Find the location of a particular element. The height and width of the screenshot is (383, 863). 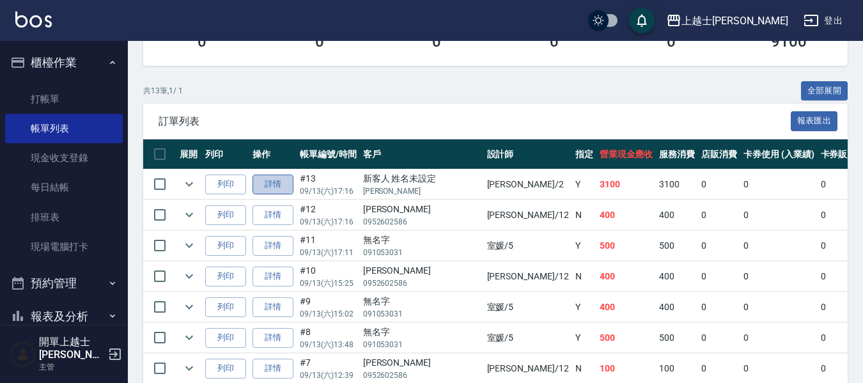

td: #10 is located at coordinates (328, 276).